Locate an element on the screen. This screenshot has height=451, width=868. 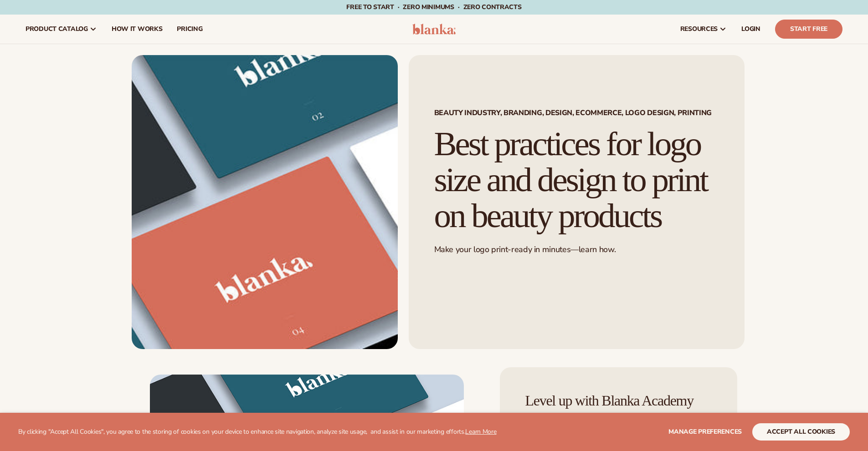
span: LOGIN is located at coordinates (751, 29).